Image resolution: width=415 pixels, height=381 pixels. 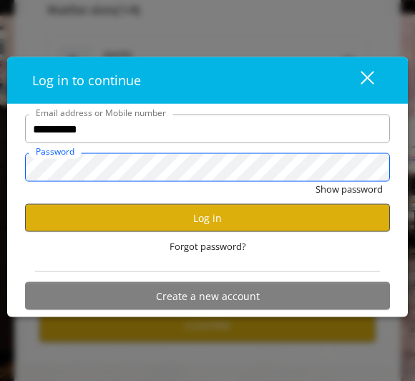 What do you see at coordinates (55, 151) in the screenshot?
I see `label: Password` at bounding box center [55, 151].